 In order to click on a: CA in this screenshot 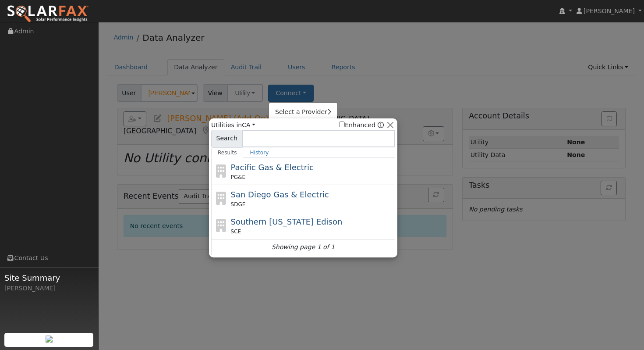, I will do `click(248, 125)`.